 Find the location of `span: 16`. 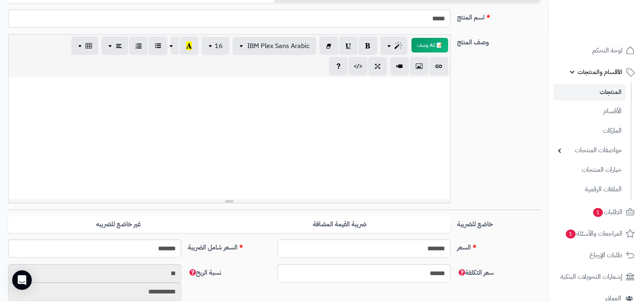

span: 16 is located at coordinates (219, 46).